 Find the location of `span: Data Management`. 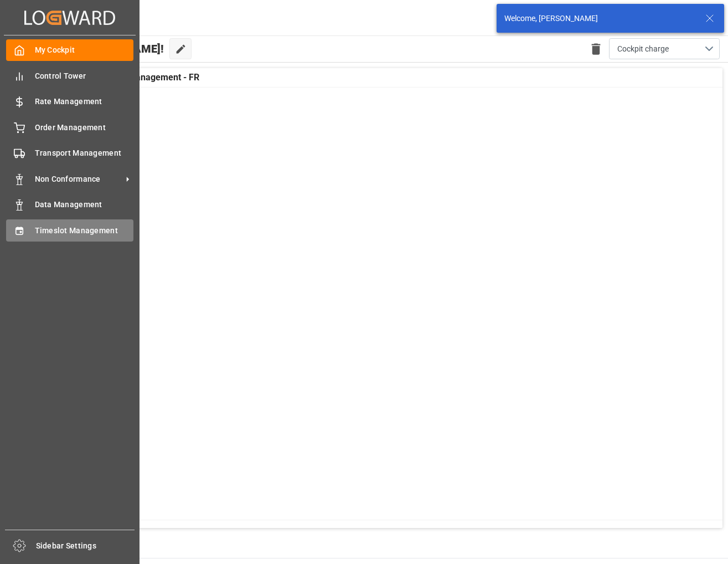

span: Data Management is located at coordinates (84, 205).